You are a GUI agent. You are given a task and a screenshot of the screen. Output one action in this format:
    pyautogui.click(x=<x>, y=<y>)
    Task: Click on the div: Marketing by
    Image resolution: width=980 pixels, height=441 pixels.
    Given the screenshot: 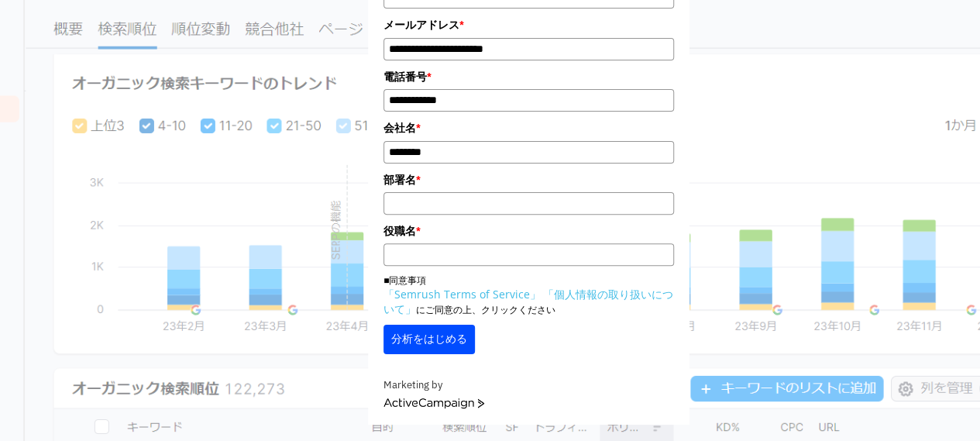 What is the action you would take?
    pyautogui.click(x=528, y=385)
    